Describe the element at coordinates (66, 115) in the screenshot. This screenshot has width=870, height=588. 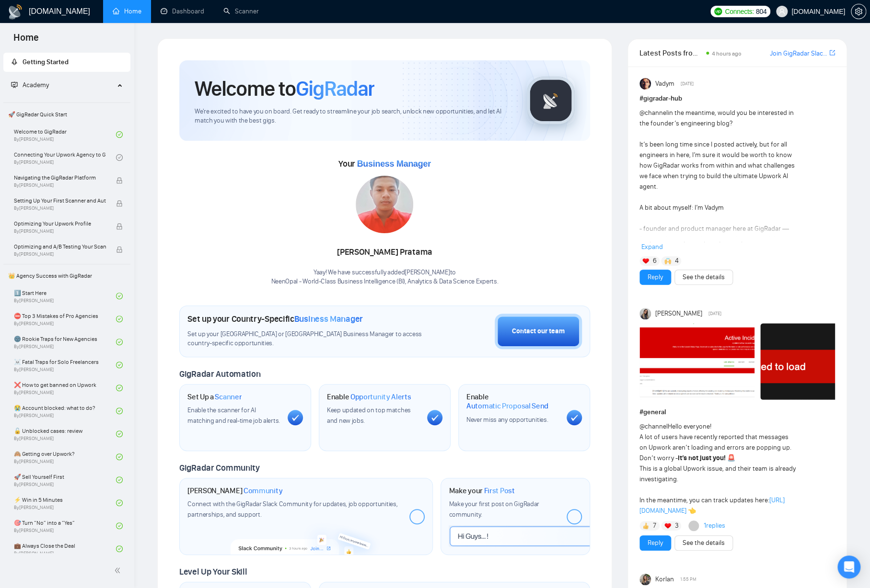
I see `span: 🚀 GigRadar Quick Start` at that location.